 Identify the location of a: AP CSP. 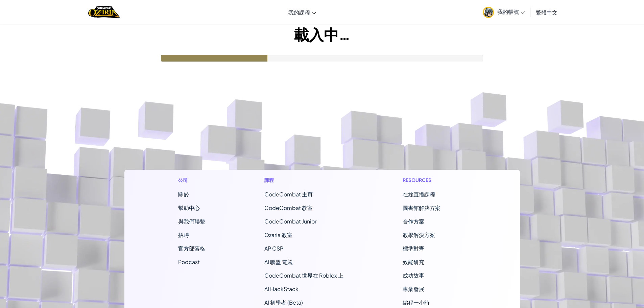
(274, 248).